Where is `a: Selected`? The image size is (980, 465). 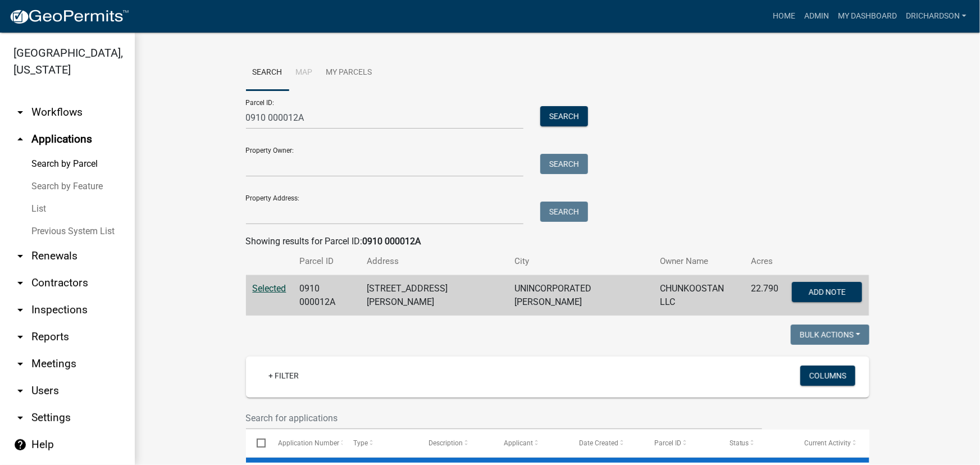 a: Selected is located at coordinates (270, 288).